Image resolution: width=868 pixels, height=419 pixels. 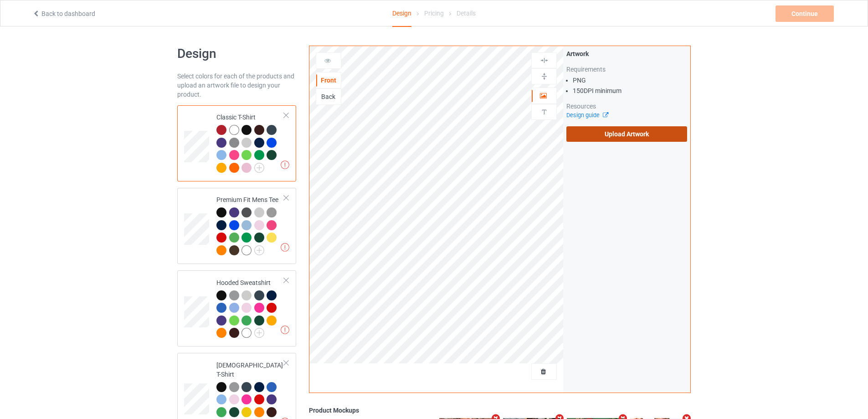 What do you see at coordinates (64, 13) in the screenshot?
I see `a: Back to dashboard` at bounding box center [64, 13].